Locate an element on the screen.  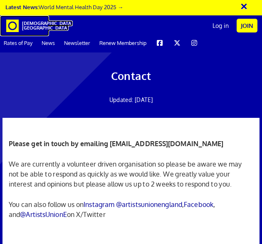
a: Renew Membership is located at coordinates (123, 42).